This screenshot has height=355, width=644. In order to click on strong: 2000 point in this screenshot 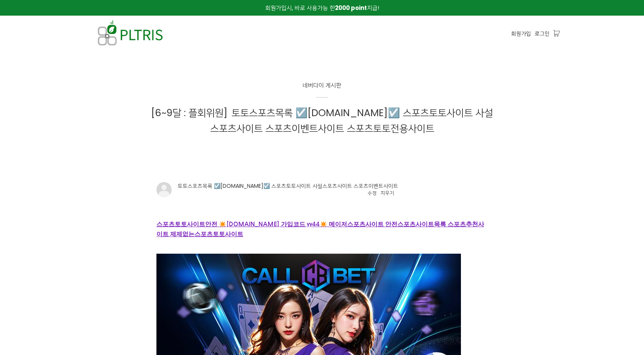, I will do `click(351, 8)`.